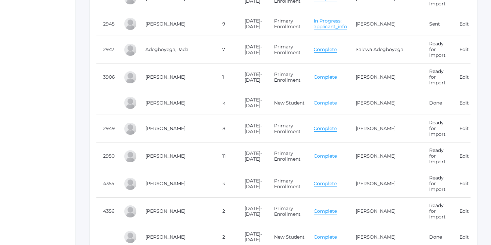 The height and width of the screenshot is (245, 491). Describe the element at coordinates (226, 24) in the screenshot. I see `td: 9` at that location.